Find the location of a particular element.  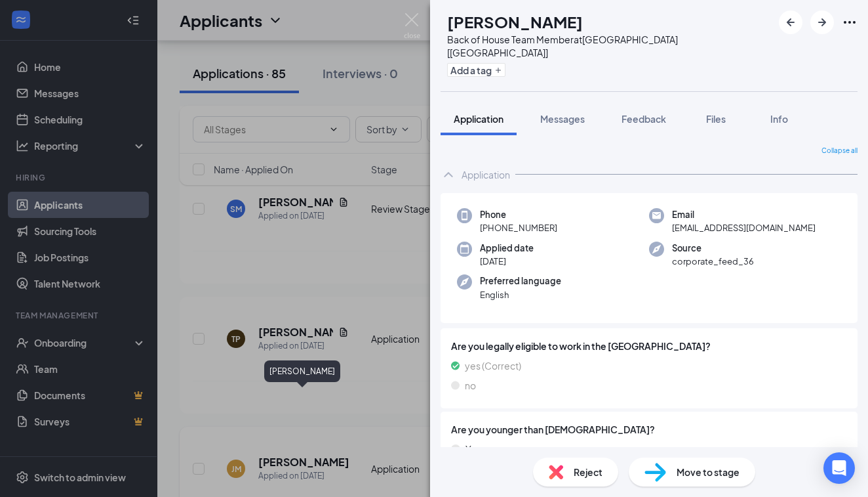

button: PlusAdd a tag is located at coordinates (476, 70).